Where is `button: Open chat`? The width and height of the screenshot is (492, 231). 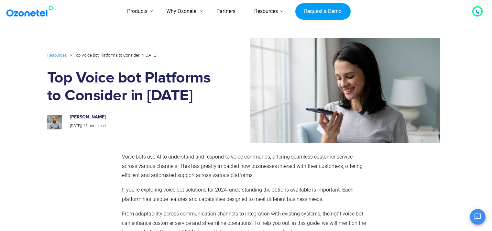
button: Open chat is located at coordinates (478, 217).